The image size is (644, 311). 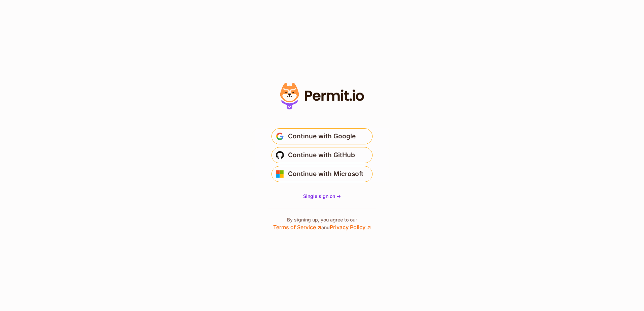 I want to click on a: Single sign on ->, so click(x=322, y=196).